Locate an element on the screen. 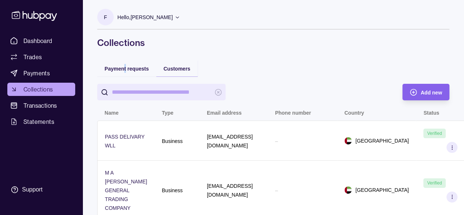 This screenshot has width=464, height=215. p: Name is located at coordinates (112, 113).